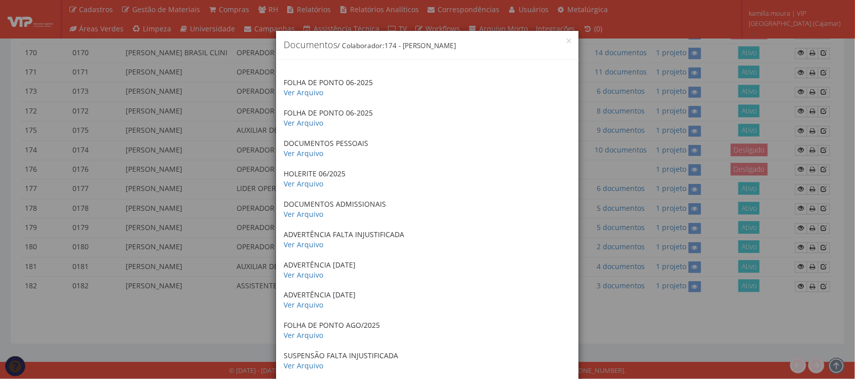  Describe the element at coordinates (428, 45) in the screenshot. I see `h4: Documentos` at that location.